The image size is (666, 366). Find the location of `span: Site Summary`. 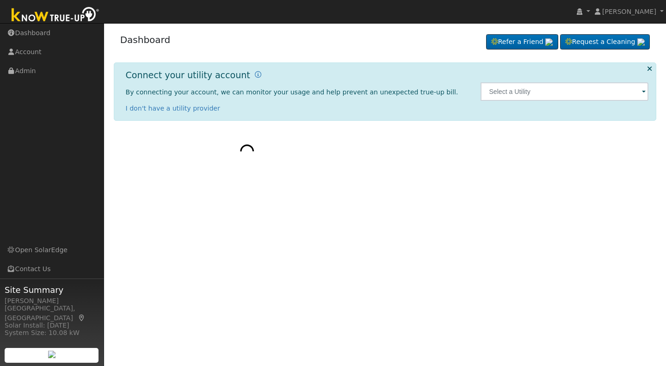

span: Site Summary is located at coordinates (52, 290).